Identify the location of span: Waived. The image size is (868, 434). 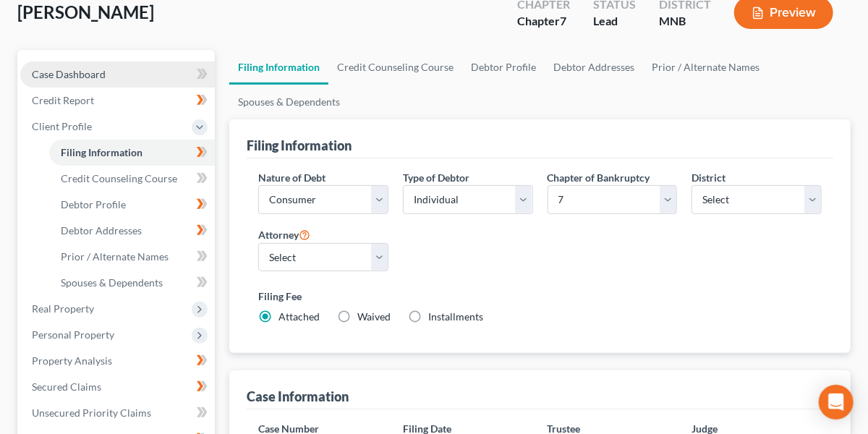
(374, 317).